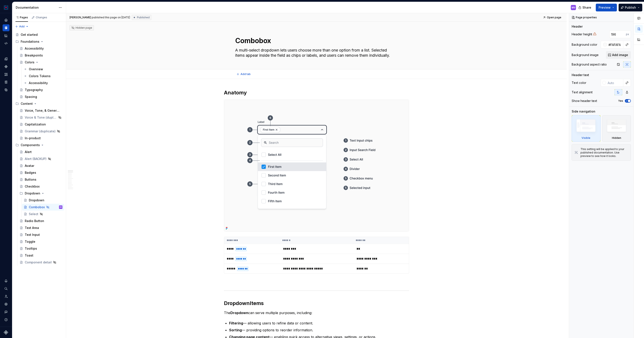  What do you see at coordinates (319, 330) in the screenshot?
I see `p: — providing options to reorder information.` at bounding box center [319, 330].